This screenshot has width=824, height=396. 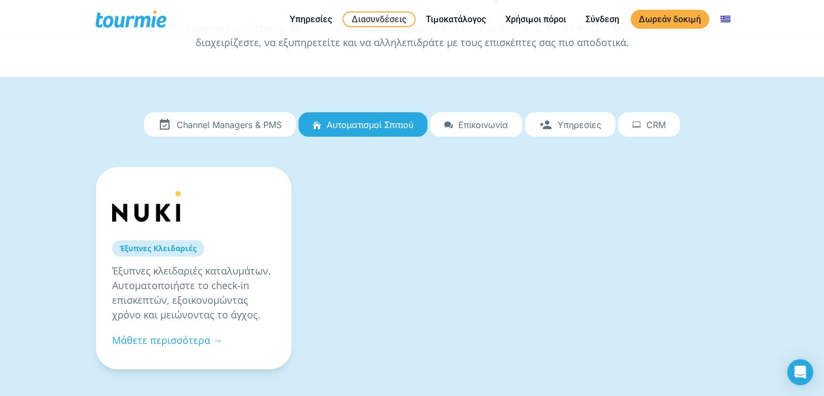 What do you see at coordinates (483, 125) in the screenshot?
I see `span: Επικοινωνία` at bounding box center [483, 125].